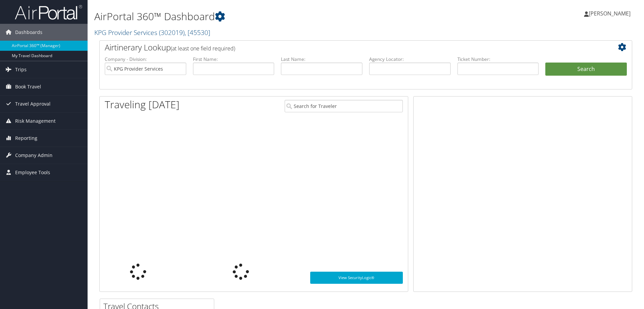  Describe the element at coordinates (26, 138) in the screenshot. I see `span: Reporting` at that location.